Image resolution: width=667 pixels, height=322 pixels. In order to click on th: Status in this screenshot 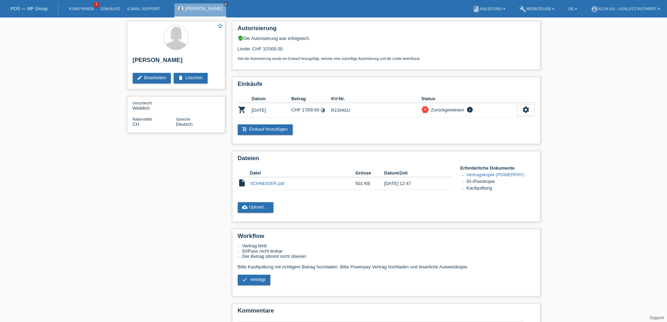, I will do `click(469, 99)`.